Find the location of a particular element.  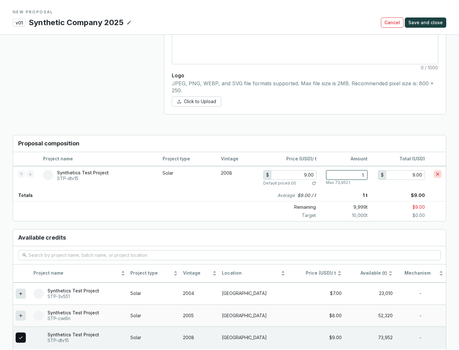

button: Cancel is located at coordinates (392, 23).